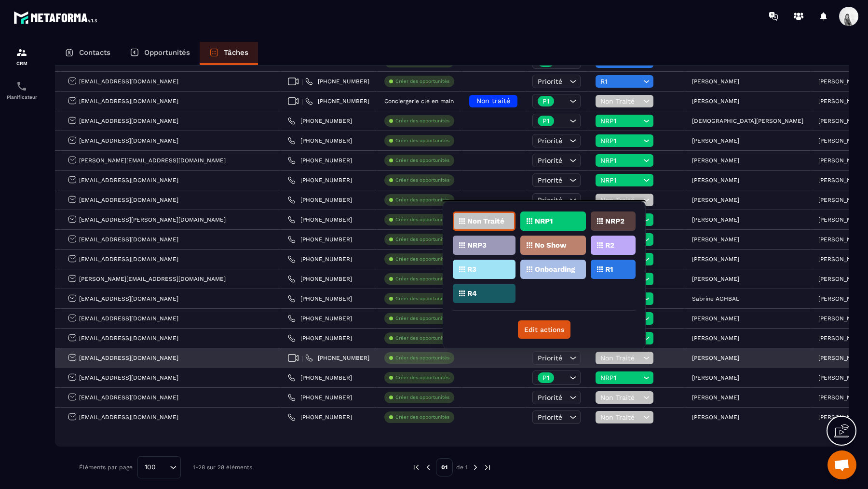 This screenshot has height=489, width=868. I want to click on p: Tâches, so click(236, 52).